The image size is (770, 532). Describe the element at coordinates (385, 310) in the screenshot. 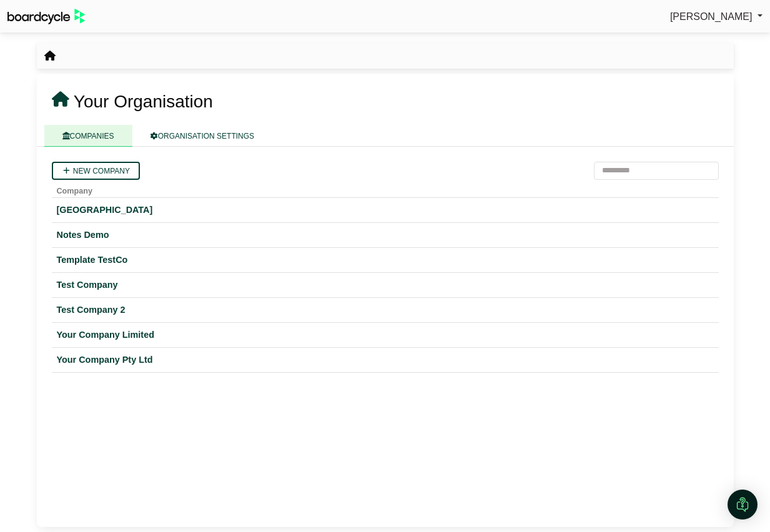

I see `div: Test Company 2` at that location.